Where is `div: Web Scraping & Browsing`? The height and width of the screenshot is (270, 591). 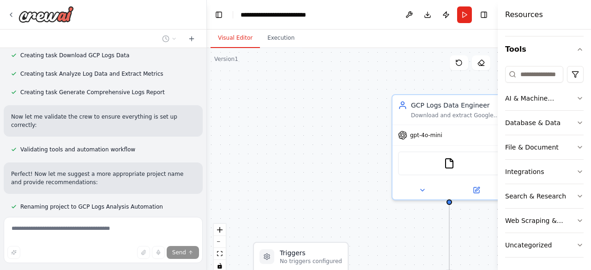
div: Web Scraping & Browsing is located at coordinates (540, 221).